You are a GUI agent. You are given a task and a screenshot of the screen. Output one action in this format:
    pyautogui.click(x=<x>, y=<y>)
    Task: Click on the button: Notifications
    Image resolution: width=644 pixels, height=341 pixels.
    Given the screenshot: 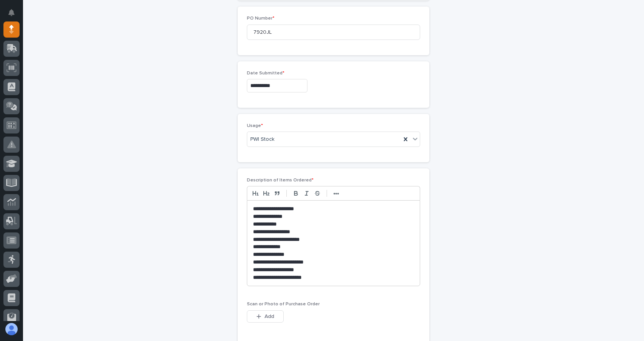 What is the action you would take?
    pyautogui.click(x=12, y=12)
    